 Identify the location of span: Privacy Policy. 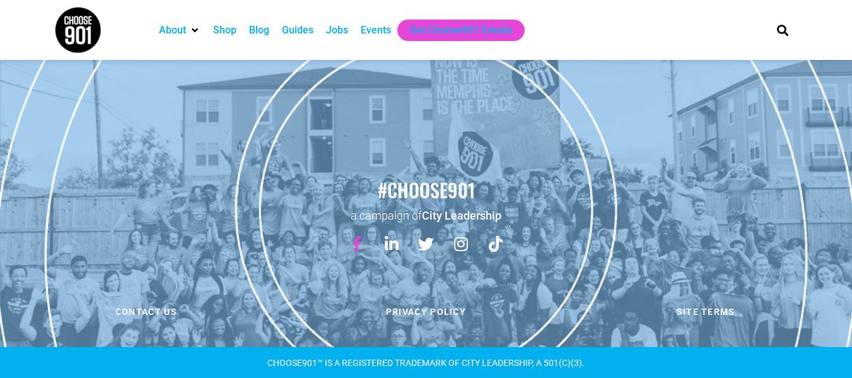
(426, 311).